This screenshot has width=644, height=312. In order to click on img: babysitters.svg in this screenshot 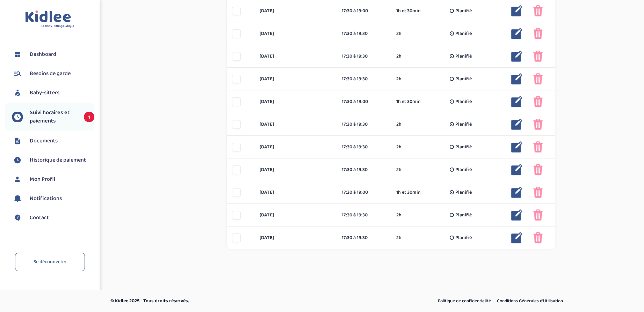, I will do `click(17, 93)`.